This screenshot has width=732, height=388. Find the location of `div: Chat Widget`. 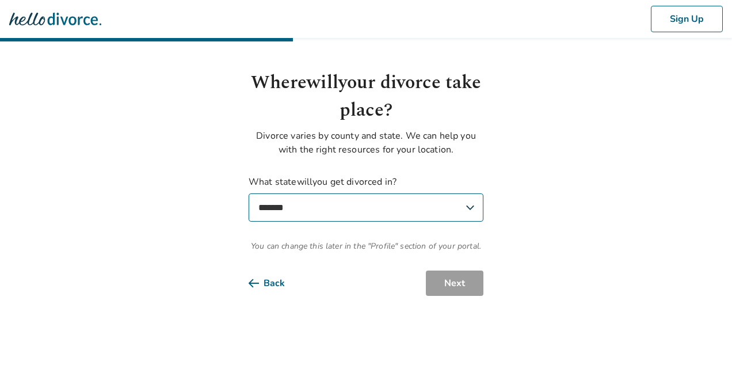

div: Chat Widget is located at coordinates (703, 360).